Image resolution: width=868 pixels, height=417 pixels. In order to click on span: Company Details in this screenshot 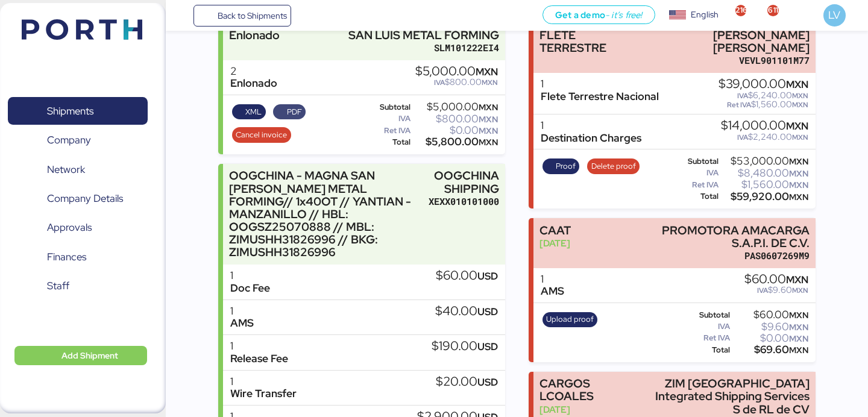, I will do `click(85, 198)`.